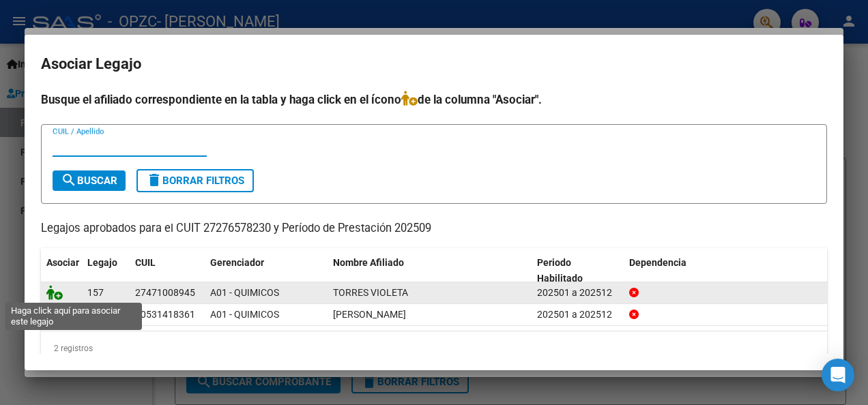 The image size is (868, 405). Describe the element at coordinates (369, 262) in the screenshot. I see `span: Nombre Afiliado` at that location.